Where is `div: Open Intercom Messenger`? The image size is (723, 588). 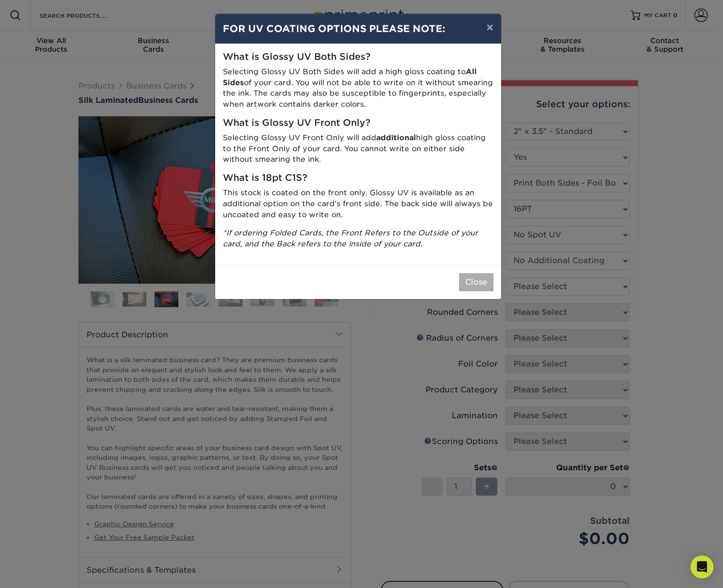 div: Open Intercom Messenger is located at coordinates (702, 567).